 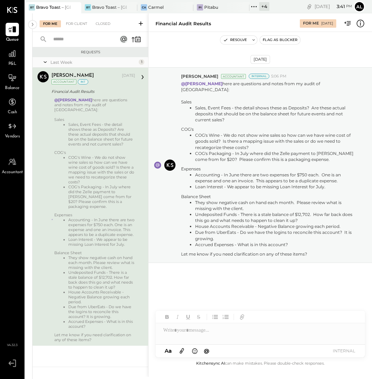 I want to click on button: Resolve, so click(x=235, y=40).